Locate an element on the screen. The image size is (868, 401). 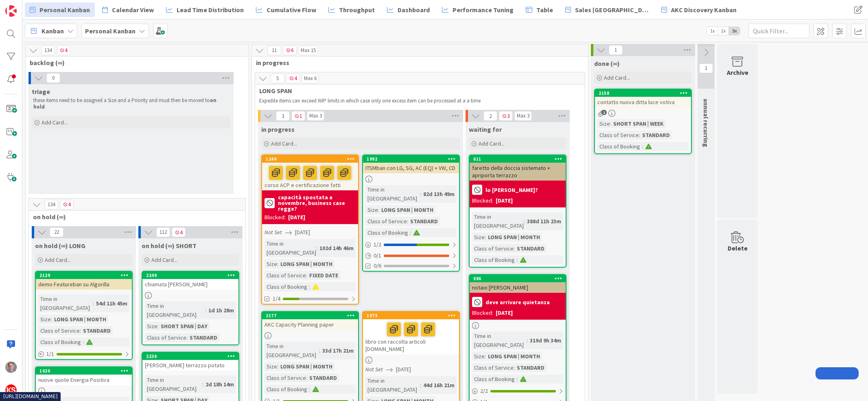
span: Add Card... is located at coordinates (617, 78).